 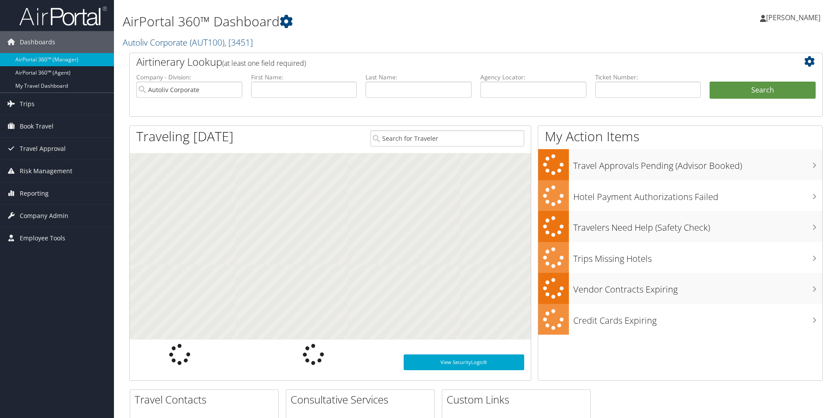 What do you see at coordinates (36, 126) in the screenshot?
I see `span: Book Travel` at bounding box center [36, 126].